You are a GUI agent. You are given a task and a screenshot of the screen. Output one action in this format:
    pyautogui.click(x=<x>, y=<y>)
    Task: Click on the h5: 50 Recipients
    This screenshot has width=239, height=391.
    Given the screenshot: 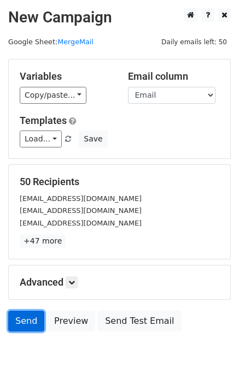 What is the action you would take?
    pyautogui.click(x=119, y=182)
    